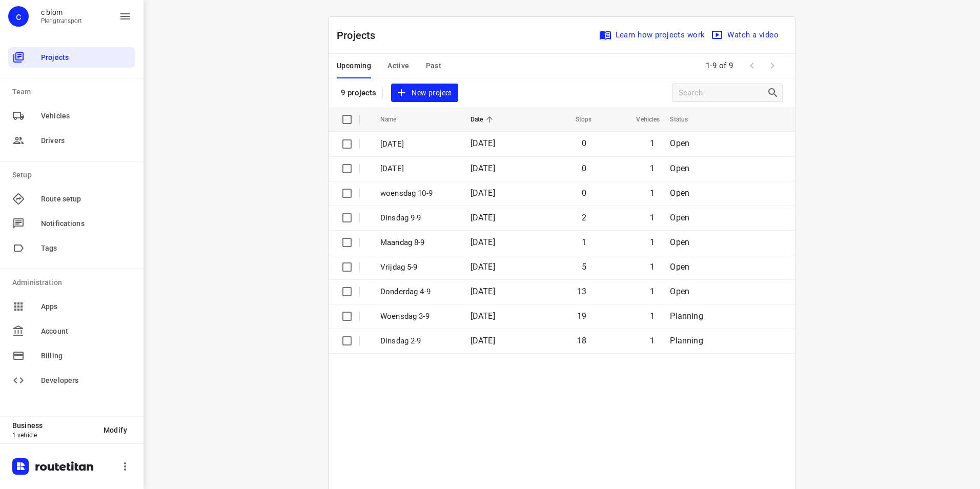 The height and width of the screenshot is (489, 980). Describe the element at coordinates (72, 306) in the screenshot. I see `div: Apps` at that location.